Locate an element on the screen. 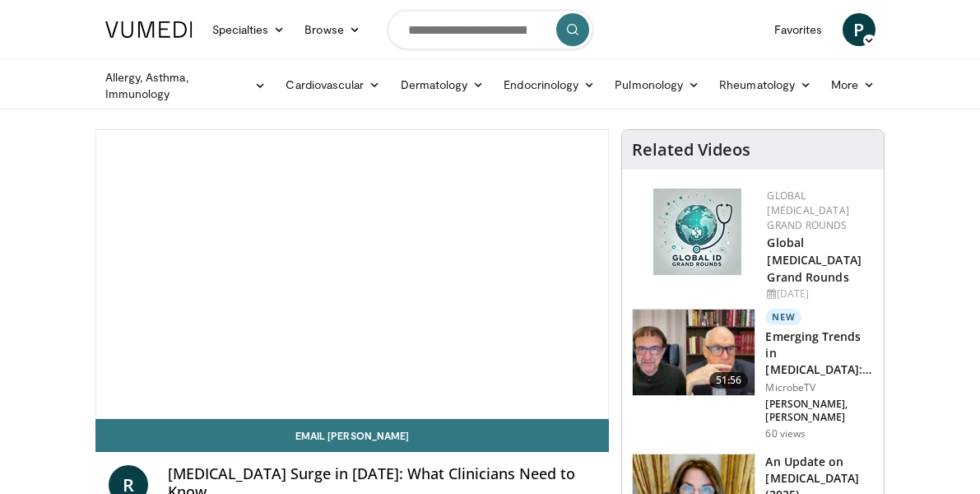 The image size is (980, 494). span: P is located at coordinates (859, 30).